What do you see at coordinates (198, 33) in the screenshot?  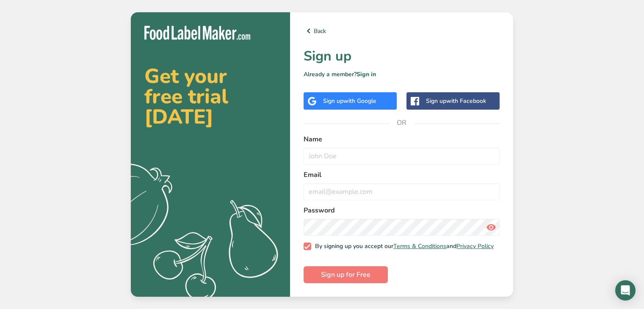 I see `img: Food Label Maker` at bounding box center [198, 33].